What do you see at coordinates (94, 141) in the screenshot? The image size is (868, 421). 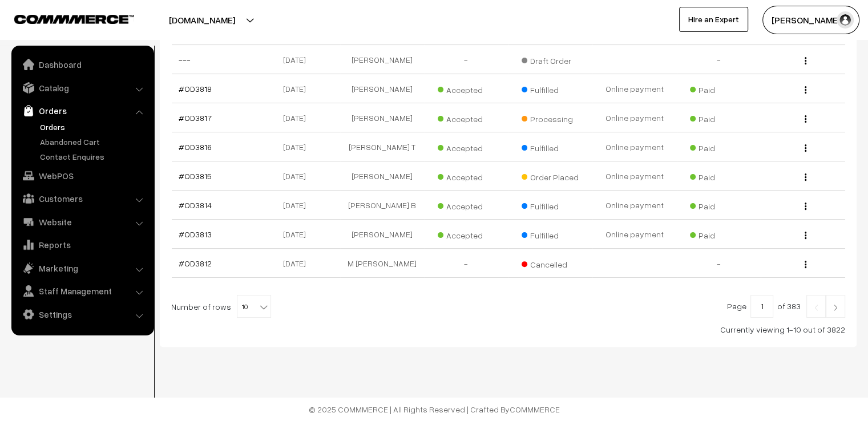 I see `a: Abandoned Cart` at bounding box center [94, 141].